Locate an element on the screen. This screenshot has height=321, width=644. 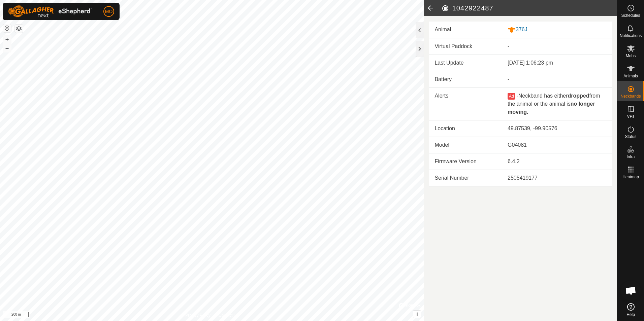
td: Serial Number is located at coordinates (465, 177).